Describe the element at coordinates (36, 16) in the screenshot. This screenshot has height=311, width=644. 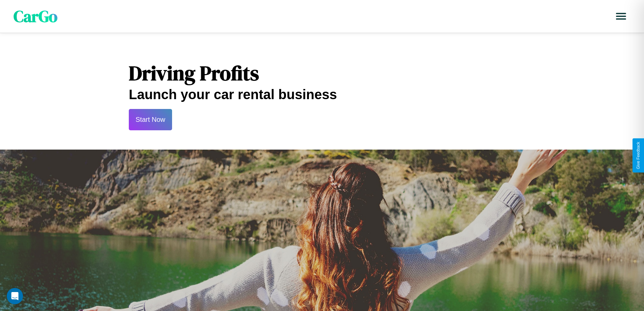
I see `span: CarGo` at that location.